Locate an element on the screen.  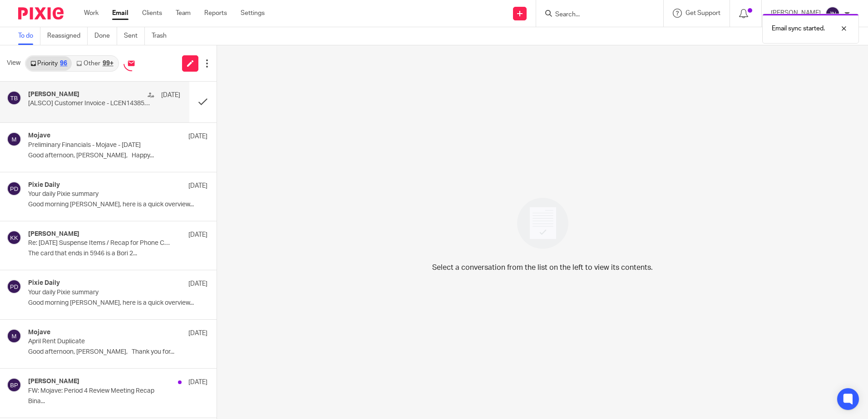
a: Priority96 is located at coordinates (48, 63).